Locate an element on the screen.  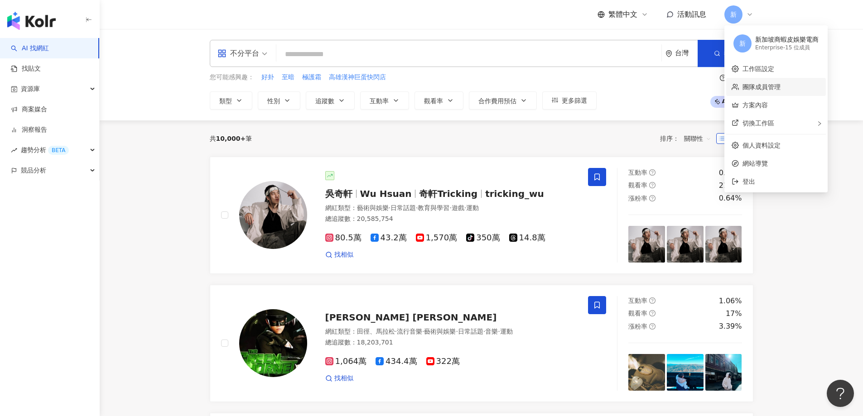
span: 吳奇軒 is located at coordinates (339, 194).